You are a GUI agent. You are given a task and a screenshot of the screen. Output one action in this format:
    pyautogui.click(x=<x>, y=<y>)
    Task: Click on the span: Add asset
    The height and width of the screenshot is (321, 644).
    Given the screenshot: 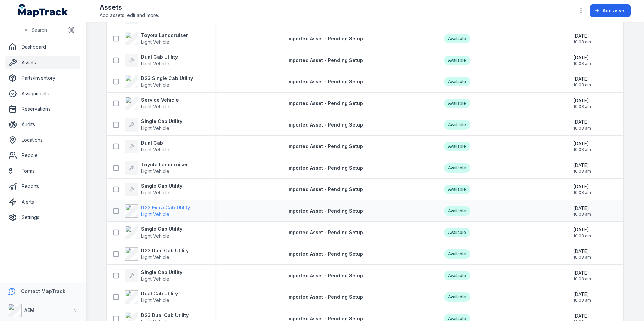 What is the action you would take?
    pyautogui.click(x=614, y=11)
    